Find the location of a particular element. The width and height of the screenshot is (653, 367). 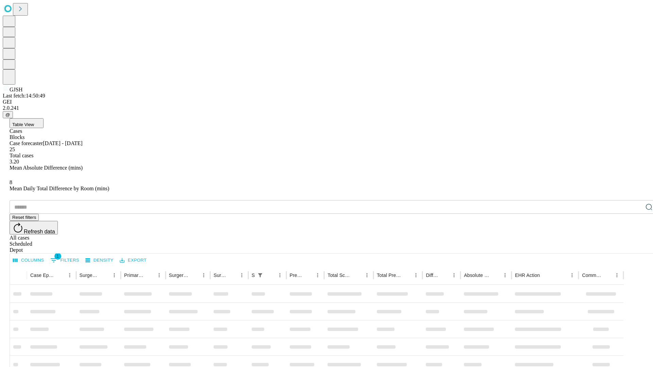

div: Difference is located at coordinates (432, 275).